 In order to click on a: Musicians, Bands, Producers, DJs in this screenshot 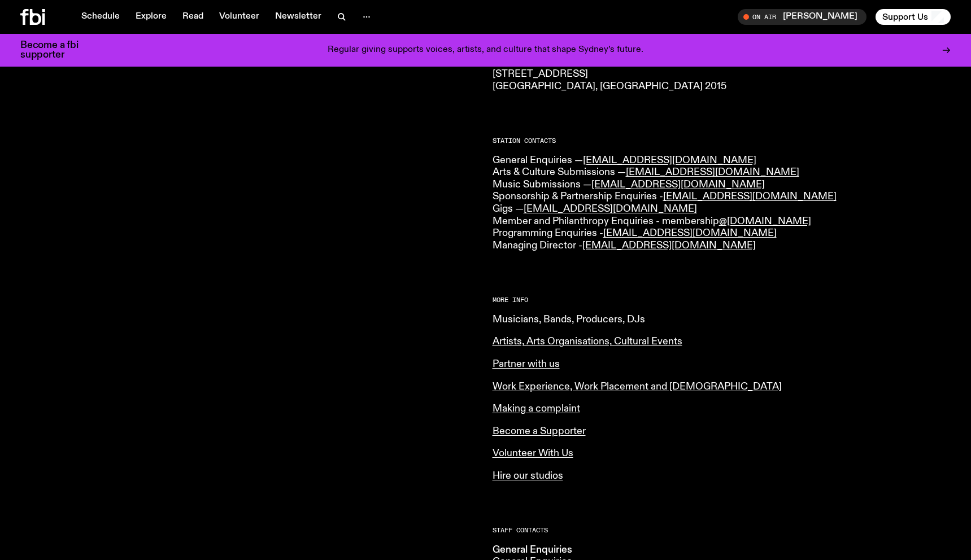, I will do `click(569, 319)`.